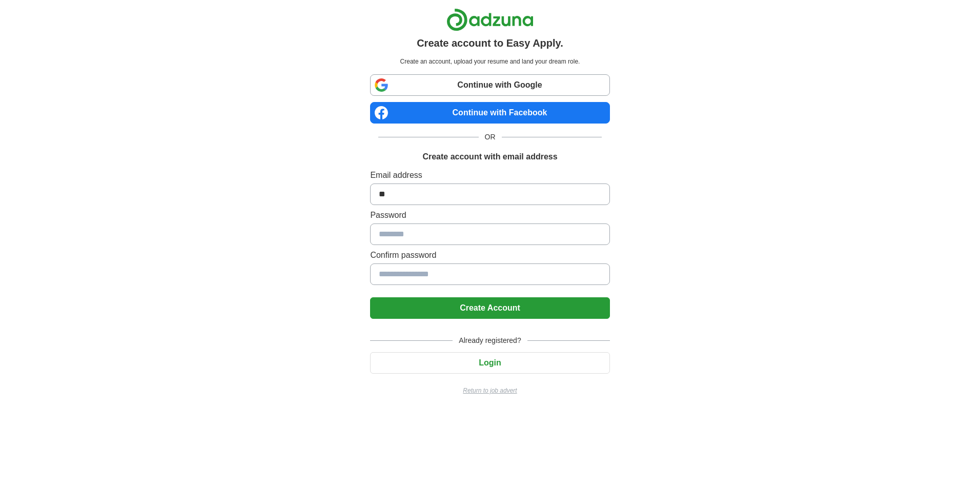 The width and height of the screenshot is (980, 489). Describe the element at coordinates (489, 362) in the screenshot. I see `a: Login` at that location.